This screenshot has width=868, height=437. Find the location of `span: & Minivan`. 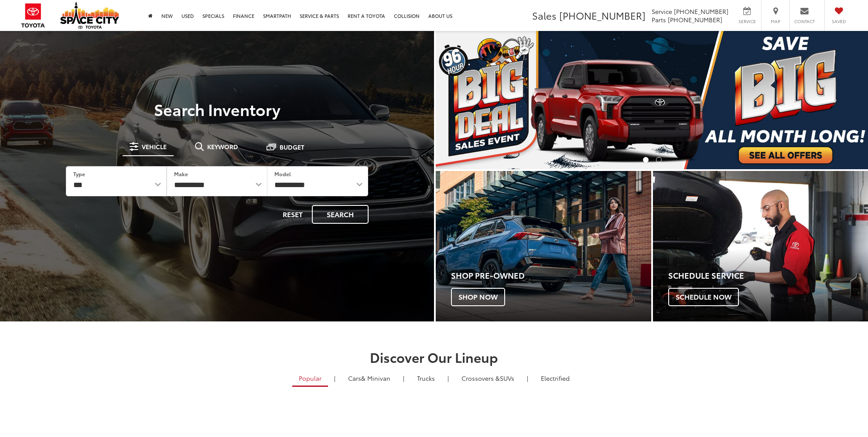

span: & Minivan is located at coordinates (376, 378).